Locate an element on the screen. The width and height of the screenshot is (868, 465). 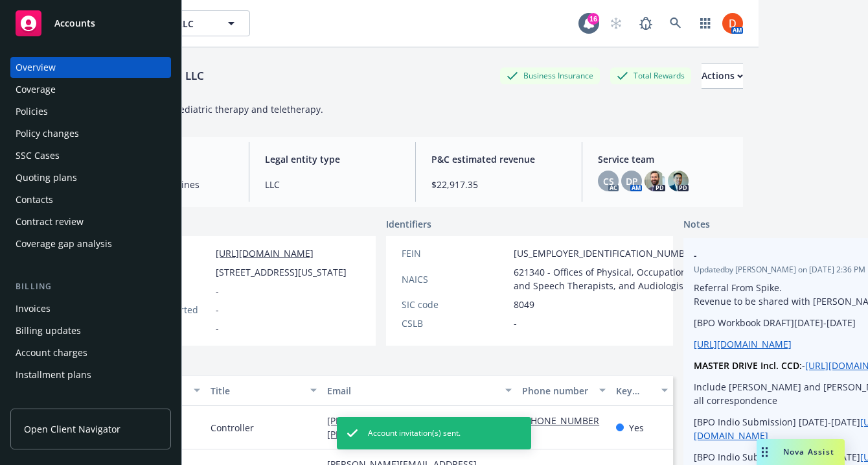
div: Total Rewards is located at coordinates (650, 75).